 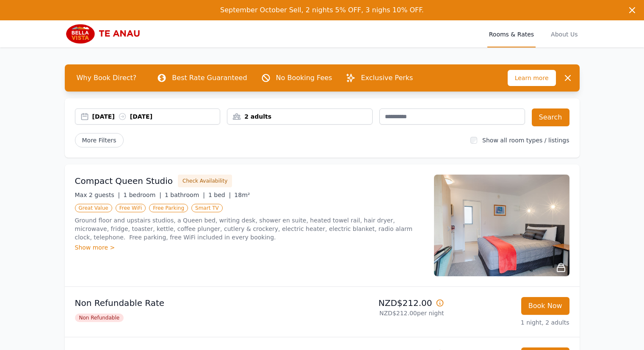 What do you see at coordinates (105, 34) in the screenshot?
I see `img: Bella Vista Te Anau` at bounding box center [105, 34].